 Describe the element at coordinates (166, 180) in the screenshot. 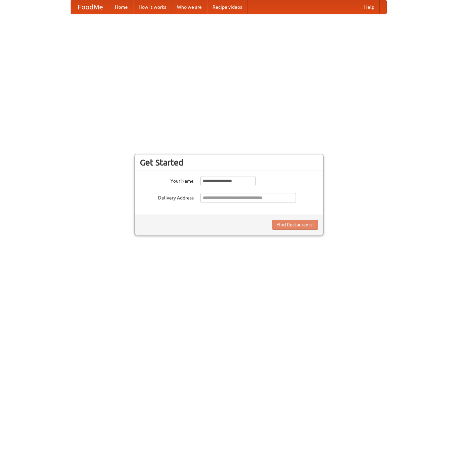

I see `label: Your Name` at that location.